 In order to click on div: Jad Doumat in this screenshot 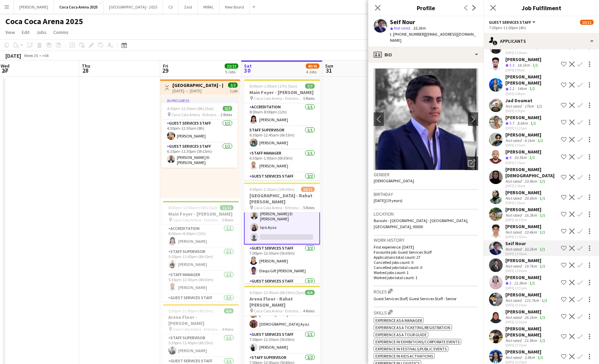, I will do `click(525, 100)`.